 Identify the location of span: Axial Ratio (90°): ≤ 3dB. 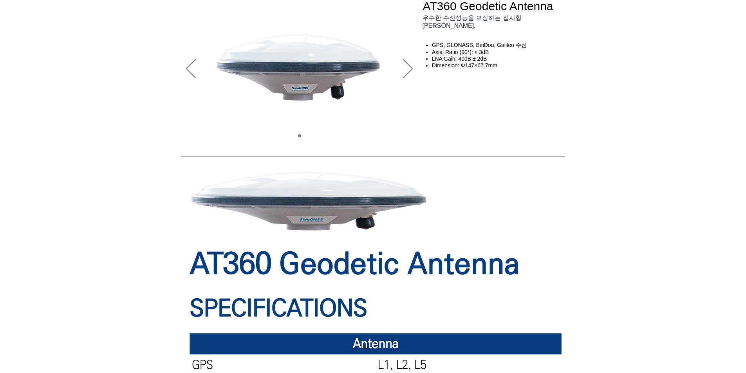
(461, 52).